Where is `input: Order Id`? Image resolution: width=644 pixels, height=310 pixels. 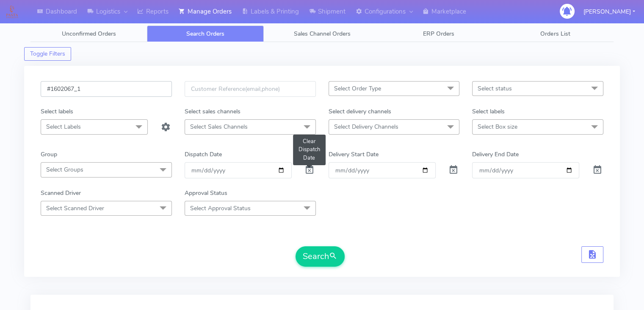
input: Order Id is located at coordinates (106, 89).